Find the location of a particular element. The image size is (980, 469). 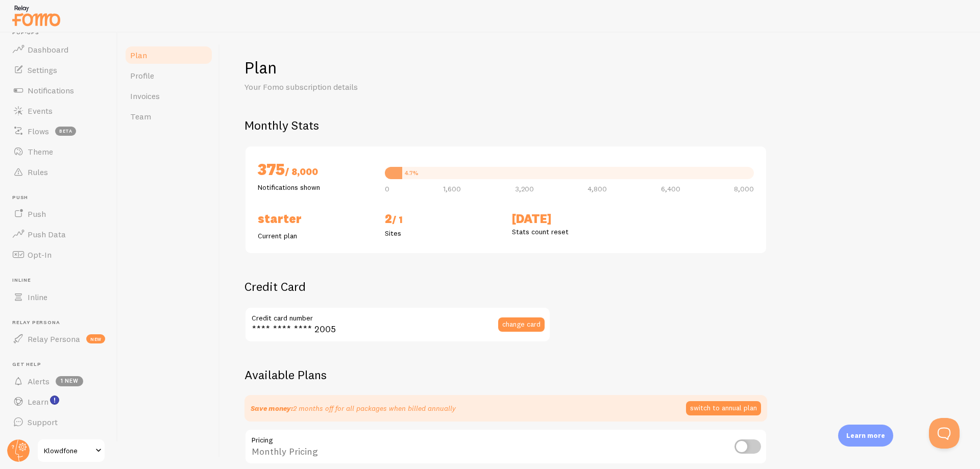

span: Theme is located at coordinates (40, 152).